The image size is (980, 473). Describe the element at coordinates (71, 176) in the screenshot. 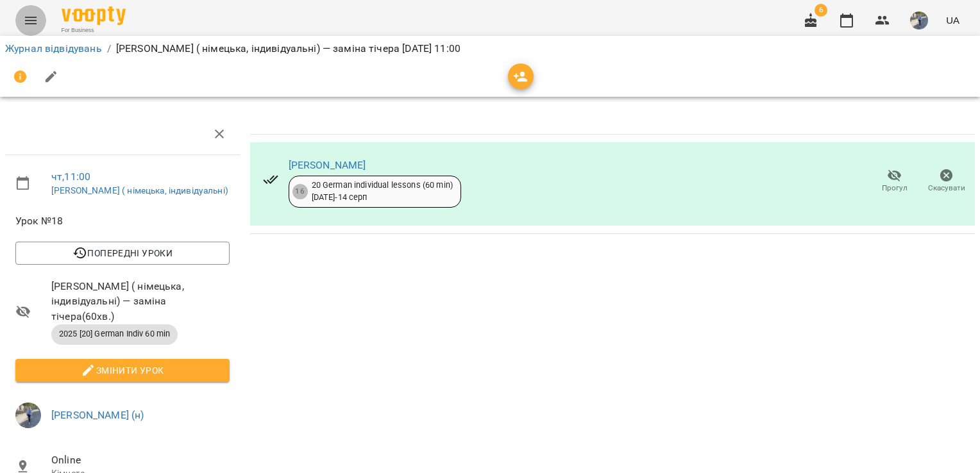

I see `a: чт , 11:00` at that location.